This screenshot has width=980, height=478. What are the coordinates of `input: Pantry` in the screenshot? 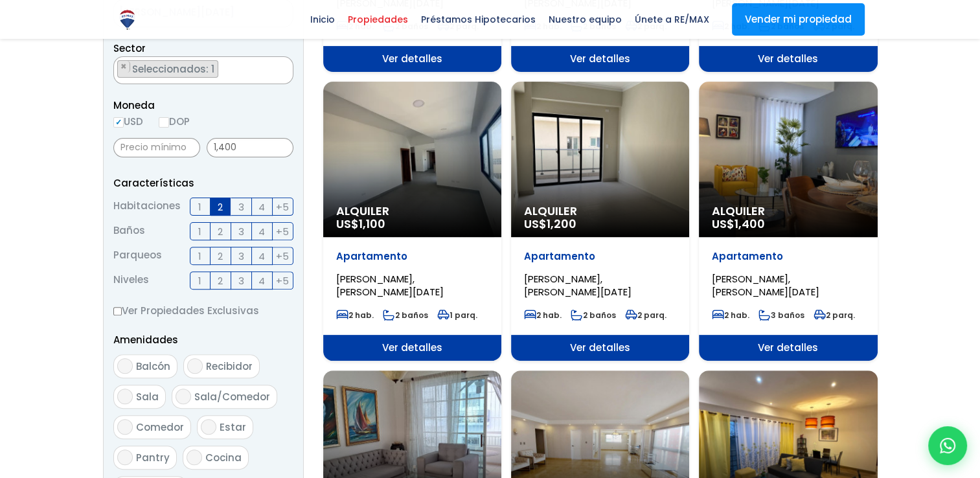 It's located at (125, 457).